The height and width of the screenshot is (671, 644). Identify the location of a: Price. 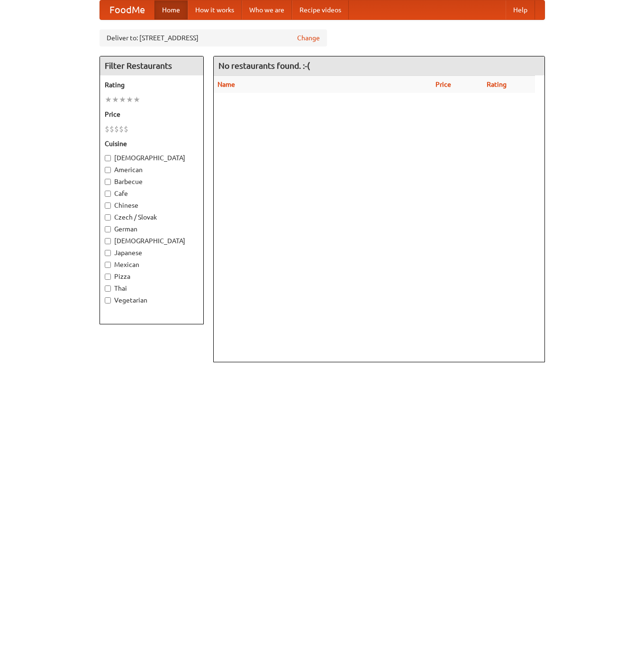
(443, 84).